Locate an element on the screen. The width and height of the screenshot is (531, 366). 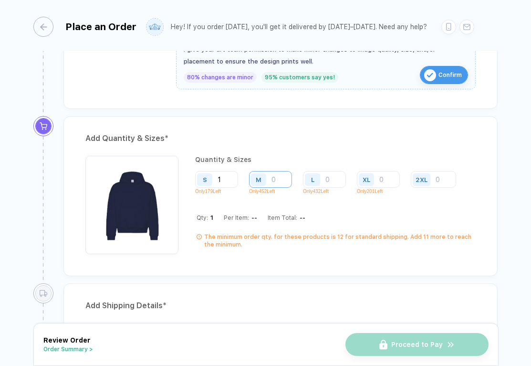
button: Order Summary > is located at coordinates (68, 349).